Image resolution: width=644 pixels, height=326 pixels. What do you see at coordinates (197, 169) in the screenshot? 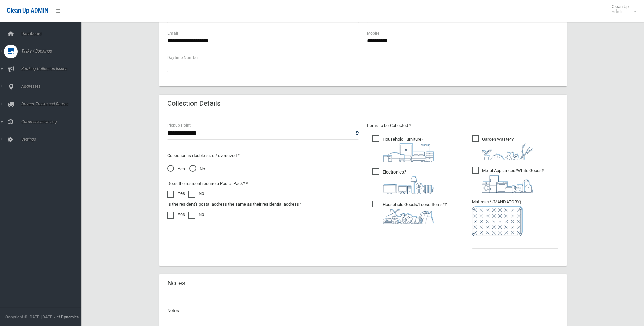
I see `span: No` at bounding box center [197, 169].